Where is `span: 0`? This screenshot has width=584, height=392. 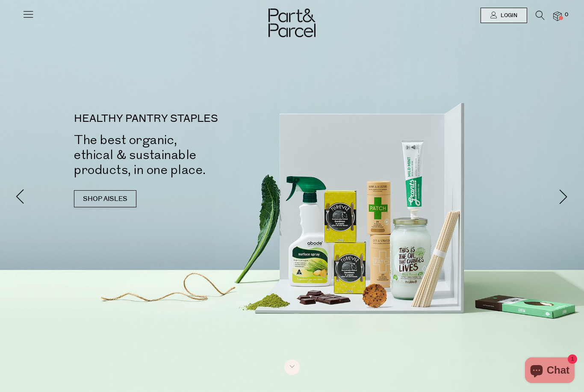 span: 0 is located at coordinates (566, 15).